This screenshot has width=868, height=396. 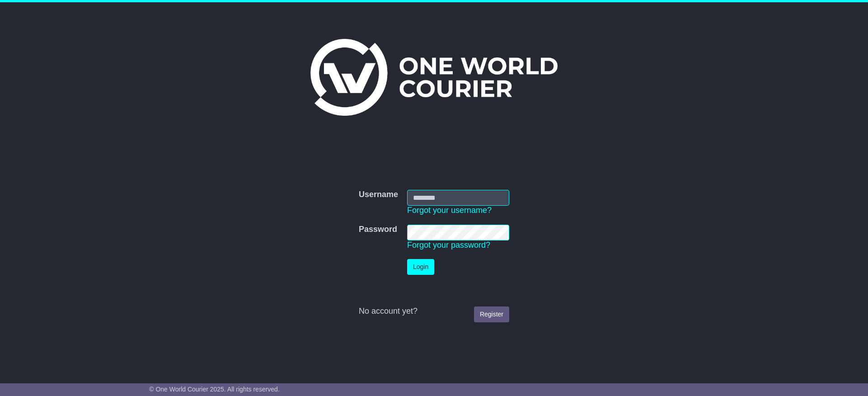 I want to click on label: Username, so click(x=378, y=195).